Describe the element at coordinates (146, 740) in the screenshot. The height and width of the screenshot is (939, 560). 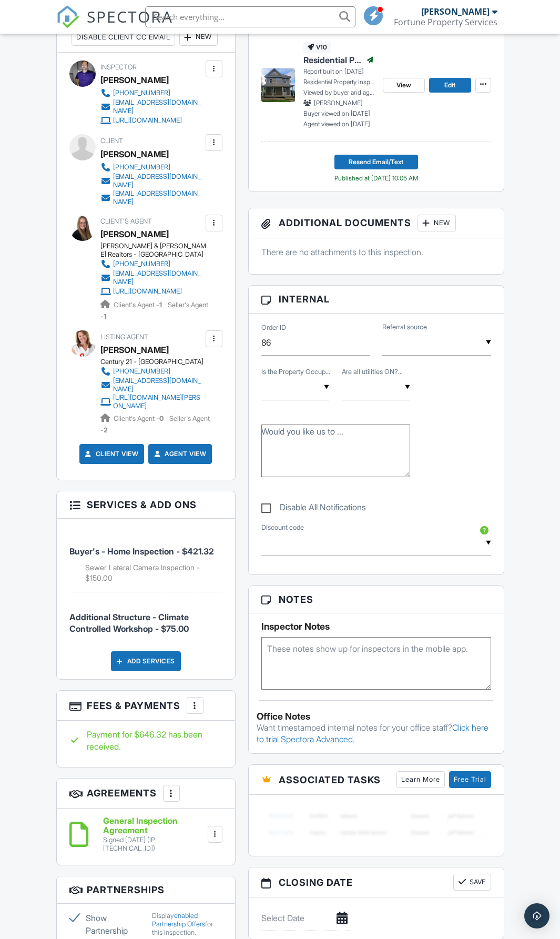
I see `div: Payment for $646.32 has been received.` at that location.